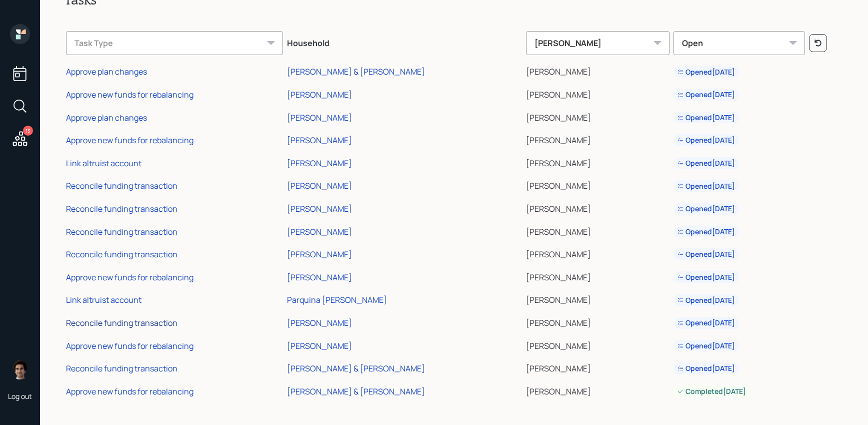 The image size is (868, 425). What do you see at coordinates (28, 131) in the screenshot?
I see `div: 13` at bounding box center [28, 131].